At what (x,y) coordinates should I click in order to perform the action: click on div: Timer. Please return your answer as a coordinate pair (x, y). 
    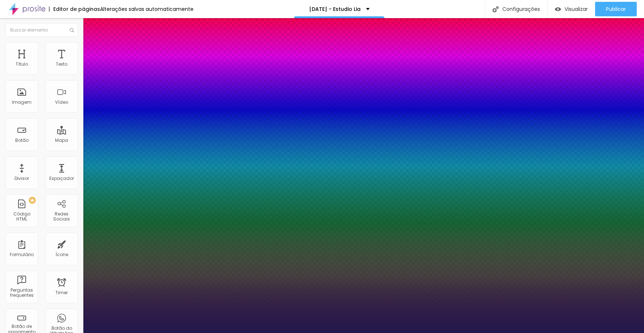
    Looking at the image, I should click on (62, 292).